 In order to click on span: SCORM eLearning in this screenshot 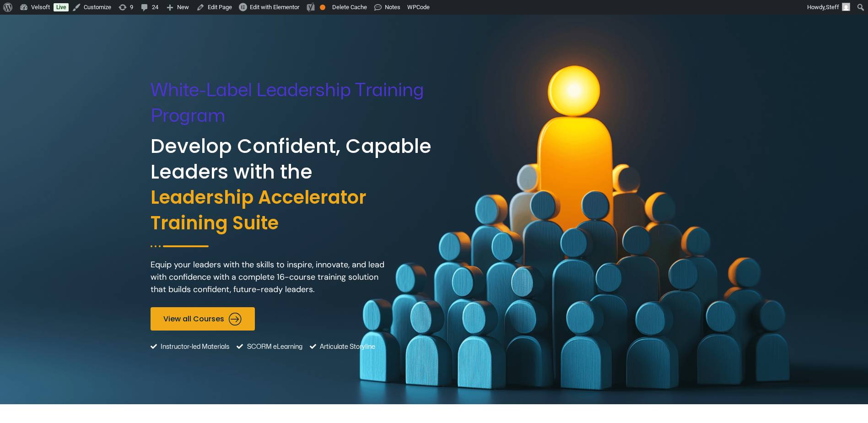, I will do `click(274, 346)`.